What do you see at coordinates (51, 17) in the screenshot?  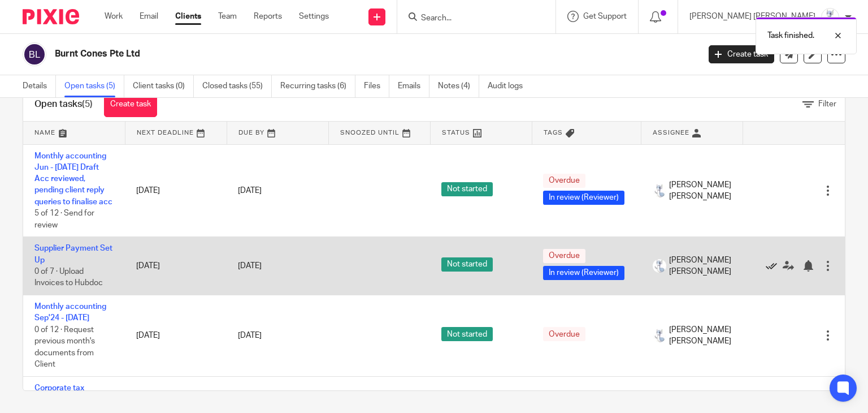 I see `img: Pixie` at bounding box center [51, 17].